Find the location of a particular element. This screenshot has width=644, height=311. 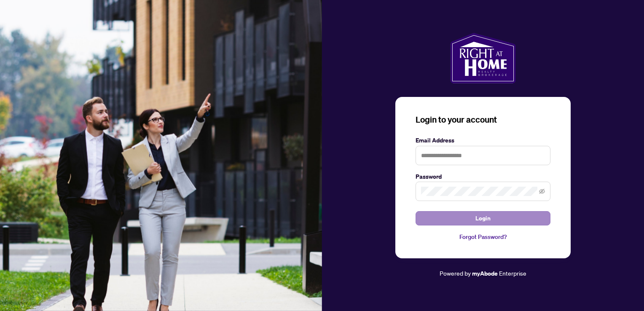

span: Enterprise is located at coordinates (512, 273).